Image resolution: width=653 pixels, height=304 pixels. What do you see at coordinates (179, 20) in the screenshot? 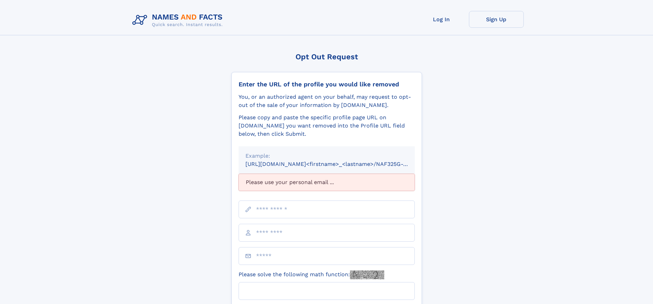
I see `img: Logo Names and Facts` at bounding box center [179, 20].